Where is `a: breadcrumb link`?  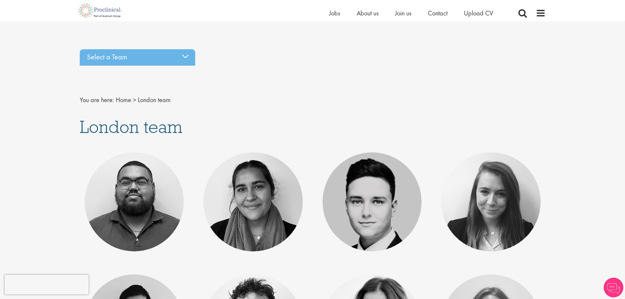 a: breadcrumb link is located at coordinates (123, 100).